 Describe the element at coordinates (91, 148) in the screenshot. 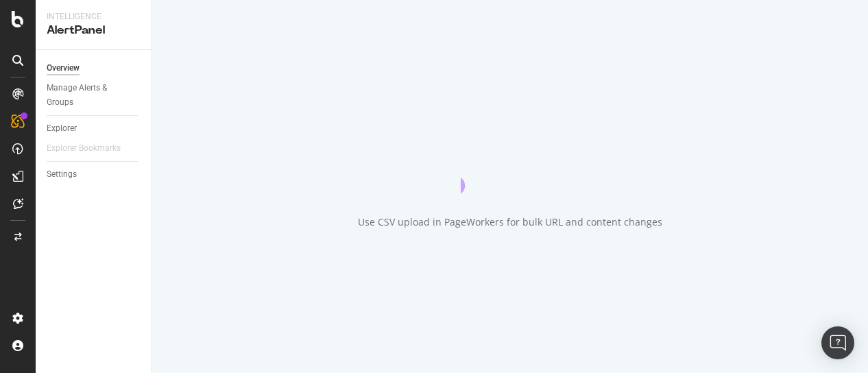

I see `a: Explorer Bookmarks` at that location.